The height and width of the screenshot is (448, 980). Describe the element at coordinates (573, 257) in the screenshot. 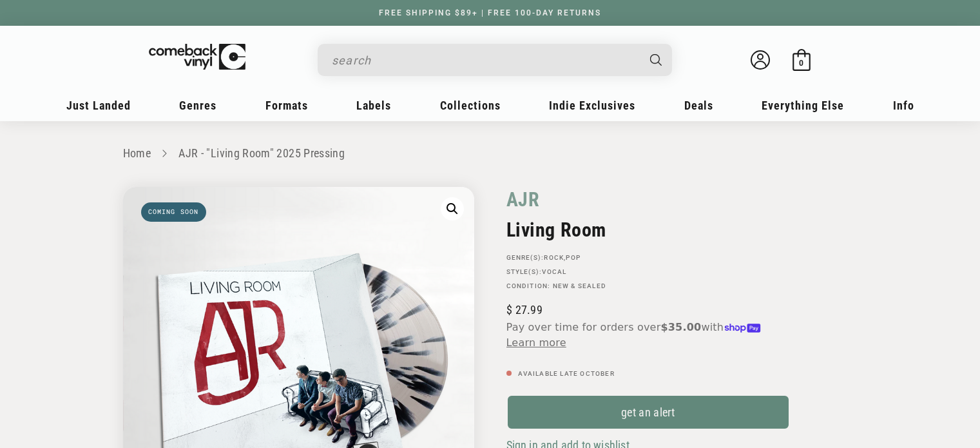

I see `a: Pop` at that location.